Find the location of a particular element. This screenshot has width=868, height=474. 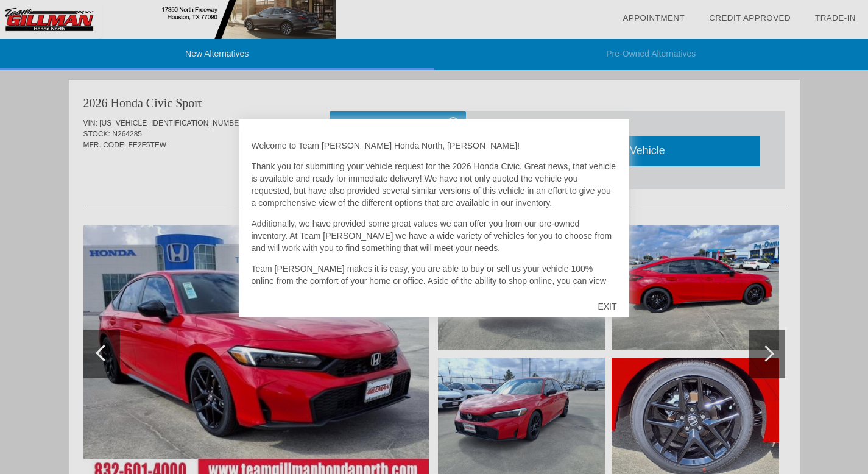

a: Trade-In is located at coordinates (835, 18).